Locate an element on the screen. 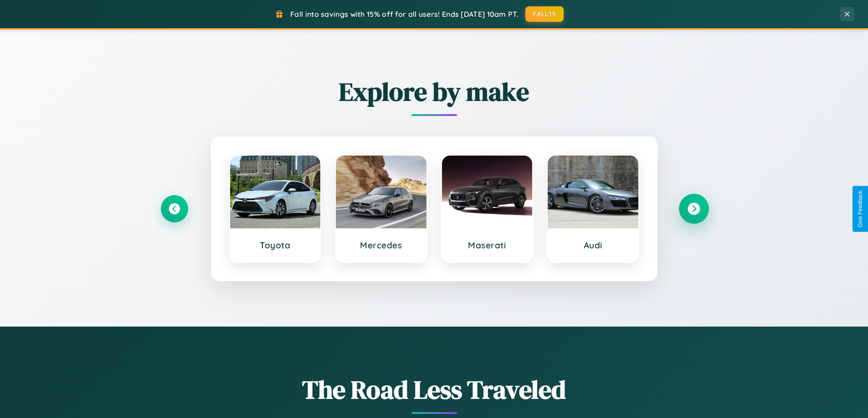 This screenshot has height=418, width=868. div: Give Feedback is located at coordinates (860, 209).